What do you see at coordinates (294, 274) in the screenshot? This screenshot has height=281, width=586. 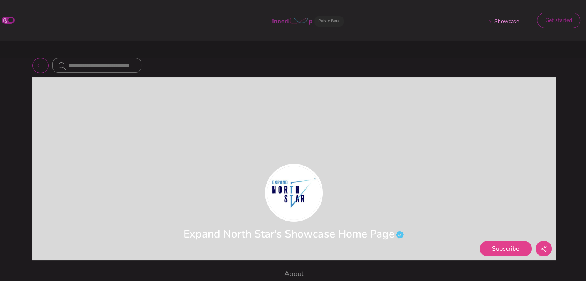 I see `h4: About` at bounding box center [294, 274].